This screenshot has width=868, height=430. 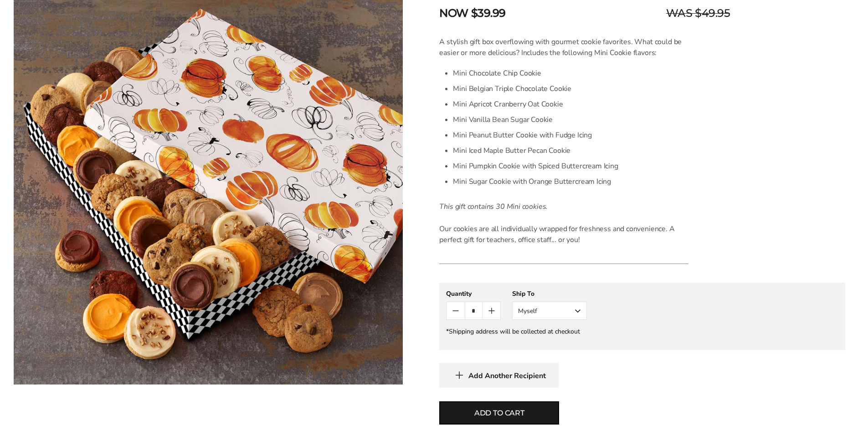 I want to click on div: *Shipping address will be collected at checkout, so click(x=642, y=331).